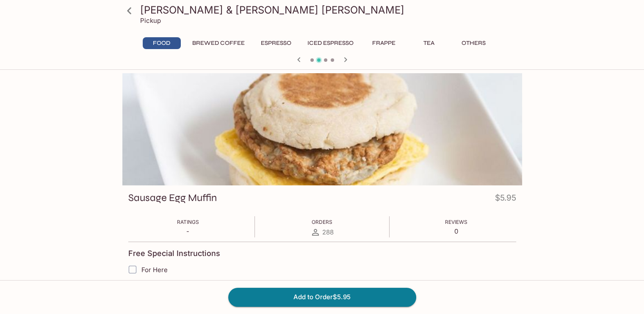  Describe the element at coordinates (172, 198) in the screenshot. I see `h3: Sausage Egg Muffin` at that location.